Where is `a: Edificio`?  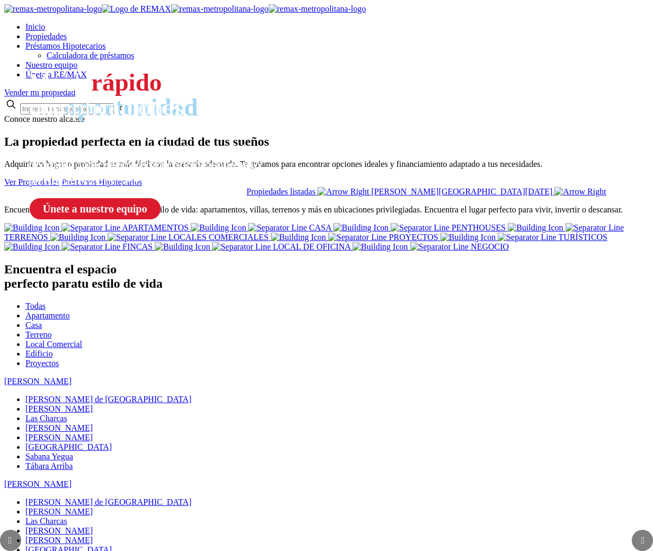 a: Edificio is located at coordinates (39, 354).